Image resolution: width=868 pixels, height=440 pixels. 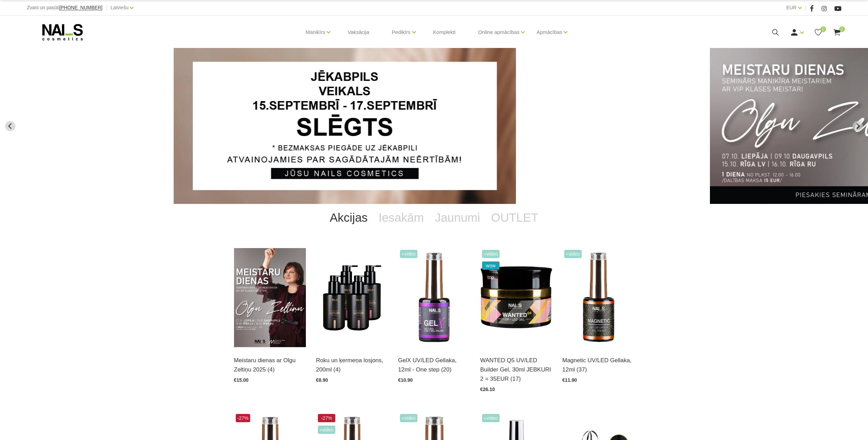 I want to click on a: Akcijas, so click(x=349, y=217).